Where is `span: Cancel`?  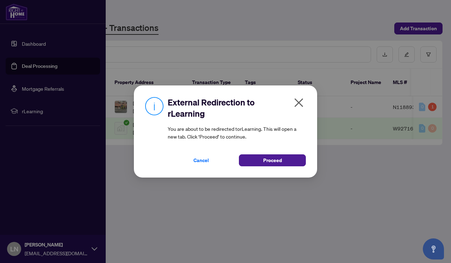
span: Cancel is located at coordinates (201, 161).